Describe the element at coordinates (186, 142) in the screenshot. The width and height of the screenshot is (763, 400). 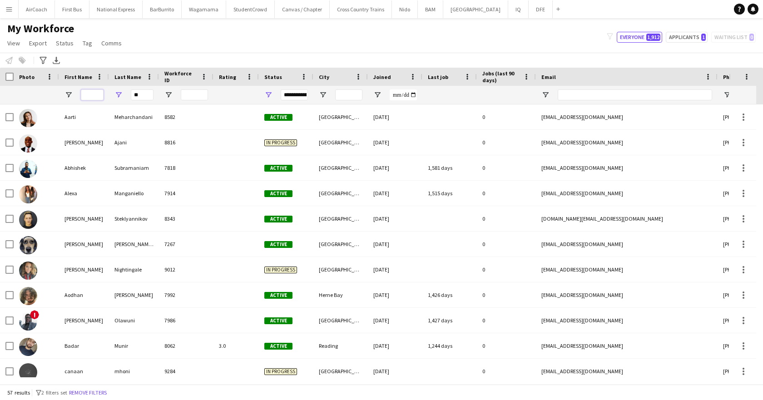
I see `div: 8816` at that location.